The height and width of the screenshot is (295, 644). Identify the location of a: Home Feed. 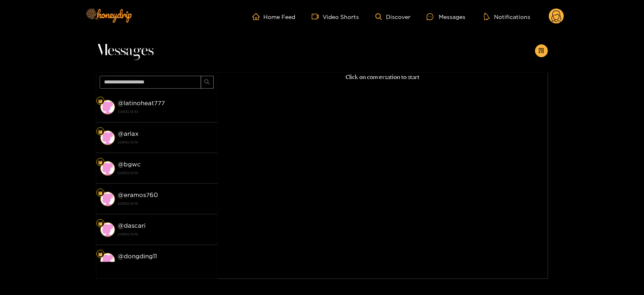
(274, 17).